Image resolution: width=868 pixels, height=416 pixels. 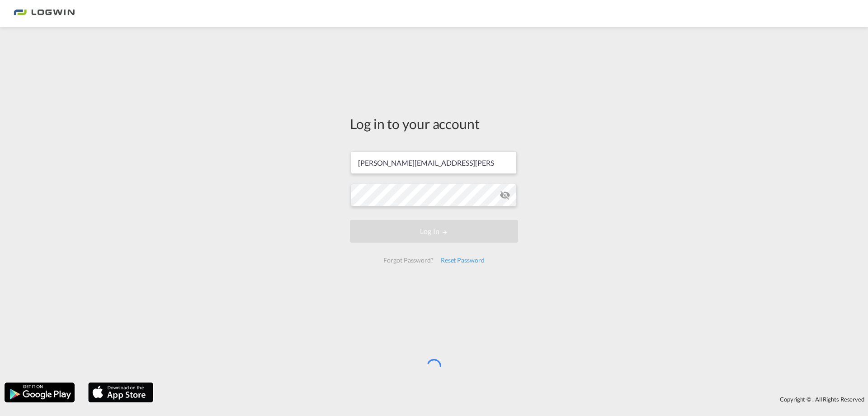 I want to click on img: google.png, so click(x=39, y=392).